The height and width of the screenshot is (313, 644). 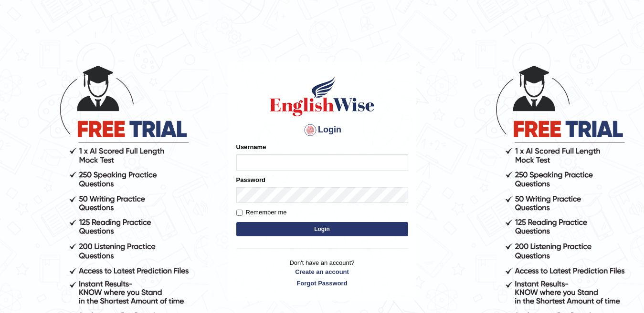 What do you see at coordinates (251, 147) in the screenshot?
I see `label: Username` at bounding box center [251, 147].